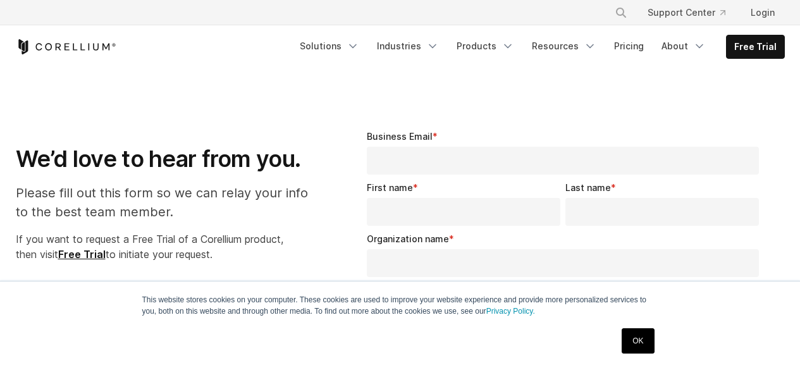  Describe the element at coordinates (168, 247) in the screenshot. I see `p: If you want to request a Free Trial of a Corellium product, then visit to initiate your request.` at that location.